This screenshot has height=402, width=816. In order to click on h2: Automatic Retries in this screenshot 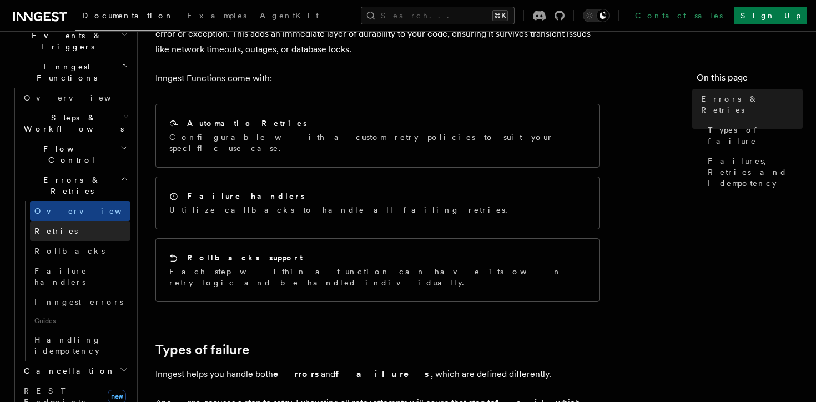, I will do `click(247, 123)`.